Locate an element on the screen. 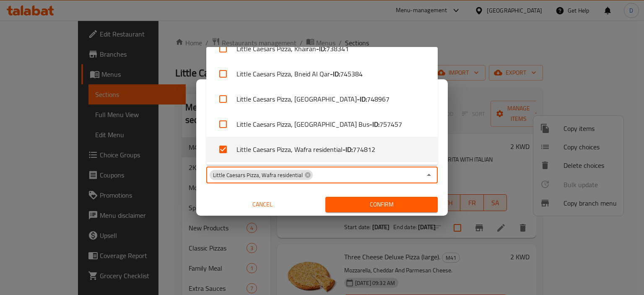 The width and height of the screenshot is (644, 295). span: Confirm is located at coordinates (381, 204).